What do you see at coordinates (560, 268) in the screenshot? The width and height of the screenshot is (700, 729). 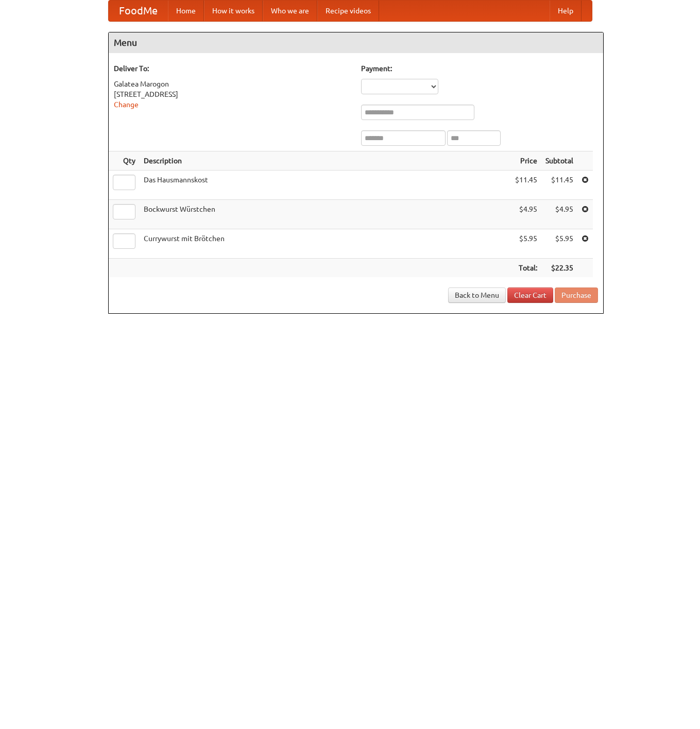 I see `th: $22.35` at bounding box center [560, 268].